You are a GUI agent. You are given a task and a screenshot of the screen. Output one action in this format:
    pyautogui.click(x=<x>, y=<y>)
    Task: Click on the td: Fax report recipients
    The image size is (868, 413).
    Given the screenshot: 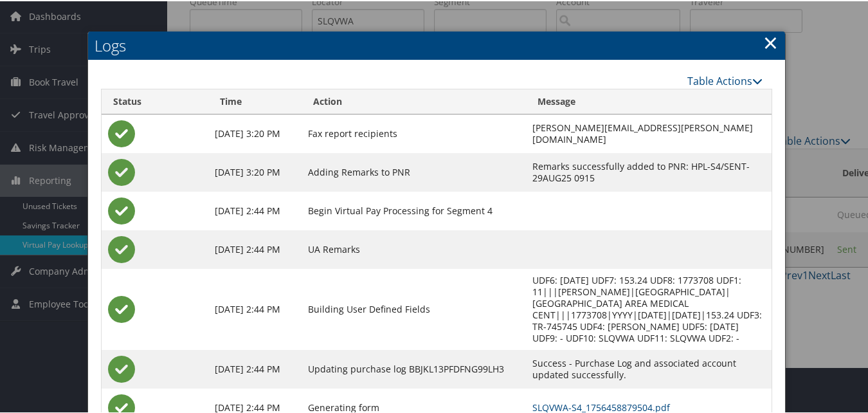 What is the action you would take?
    pyautogui.click(x=414, y=133)
    